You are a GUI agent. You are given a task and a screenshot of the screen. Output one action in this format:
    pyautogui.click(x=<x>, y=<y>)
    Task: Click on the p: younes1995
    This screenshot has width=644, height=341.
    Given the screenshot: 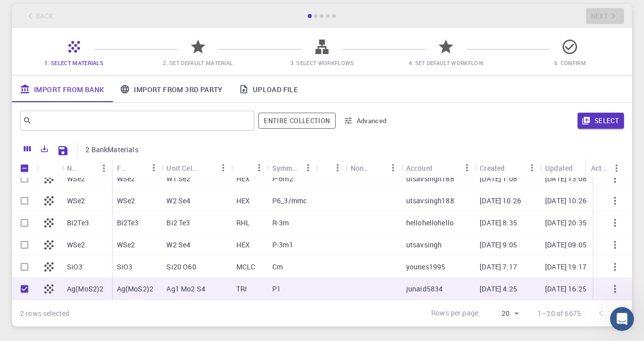 What is the action you would take?
    pyautogui.click(x=426, y=266)
    